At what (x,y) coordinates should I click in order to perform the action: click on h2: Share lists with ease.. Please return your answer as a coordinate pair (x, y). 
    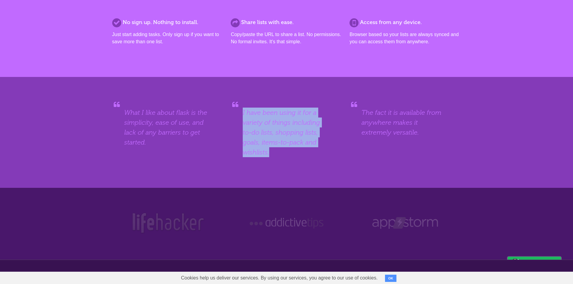
    Looking at the image, I should click on (287, 22).